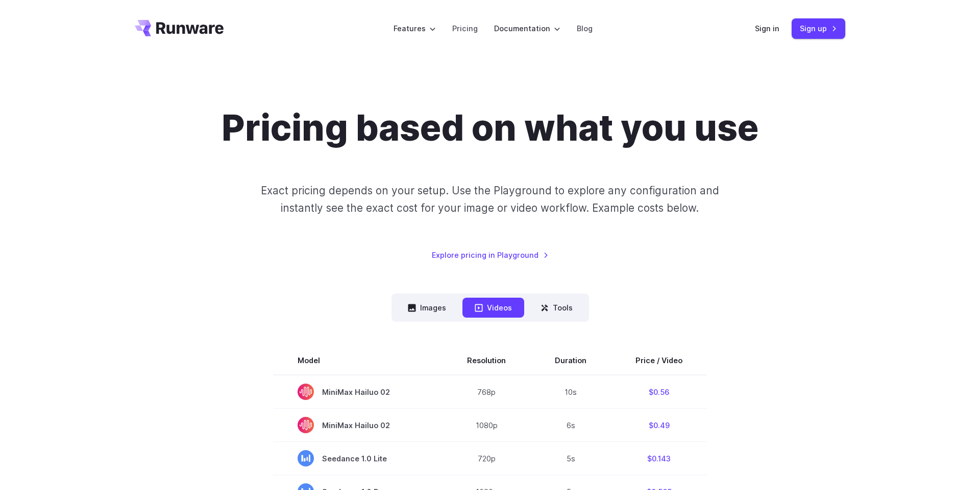  Describe the element at coordinates (179, 28) in the screenshot. I see `a: Go to /` at that location.